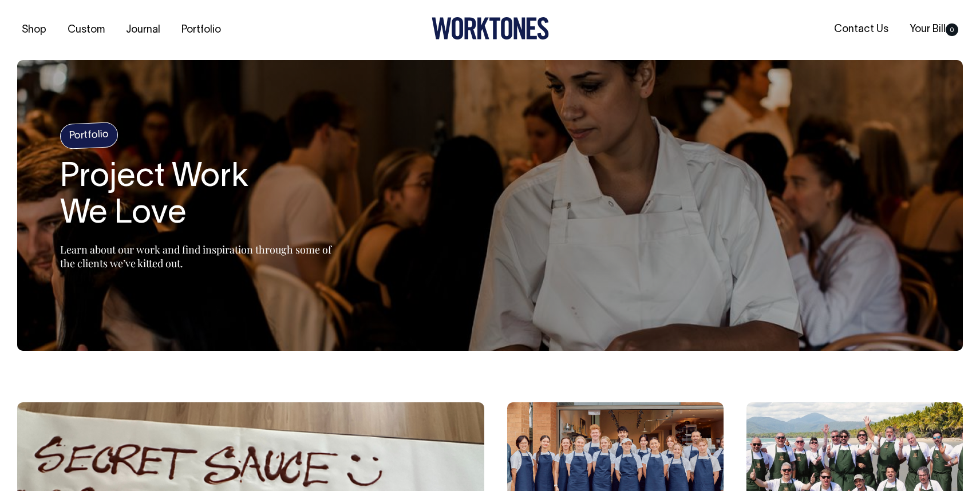 The image size is (980, 491). What do you see at coordinates (861, 29) in the screenshot?
I see `a: Contact Us` at bounding box center [861, 29].